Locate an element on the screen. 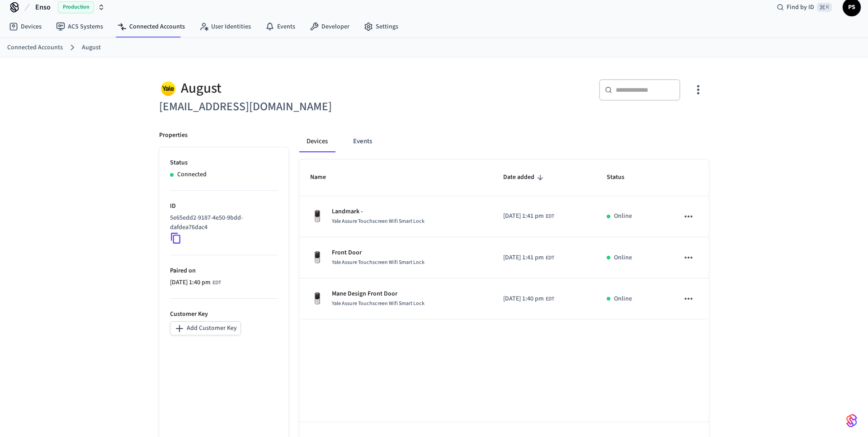  p: Properties is located at coordinates (173, 135).